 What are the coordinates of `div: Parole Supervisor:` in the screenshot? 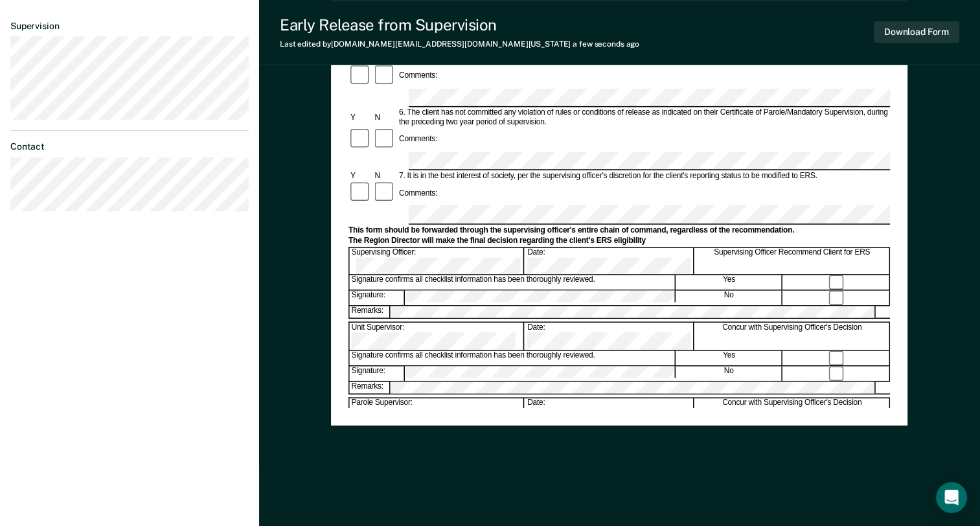 It's located at (438, 413).